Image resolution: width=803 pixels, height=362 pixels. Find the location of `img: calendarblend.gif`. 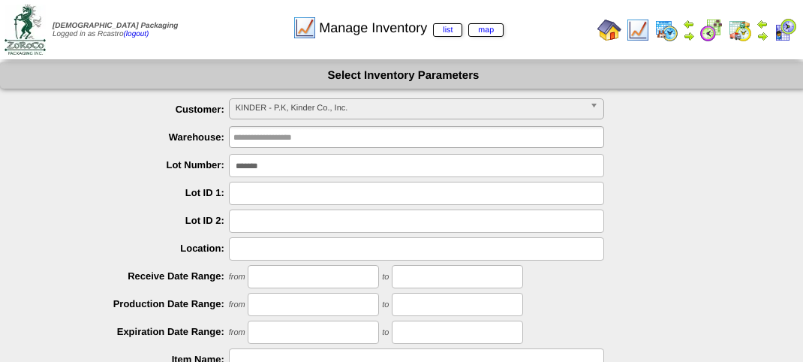

img: calendarblend.gif is located at coordinates (712, 30).